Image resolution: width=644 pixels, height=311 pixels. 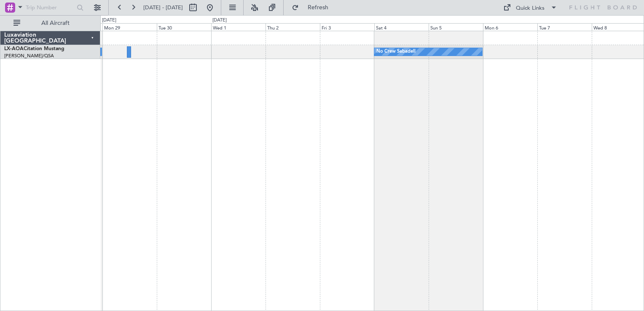 What do you see at coordinates (184, 27) in the screenshot?
I see `div: Tue 30` at bounding box center [184, 27].